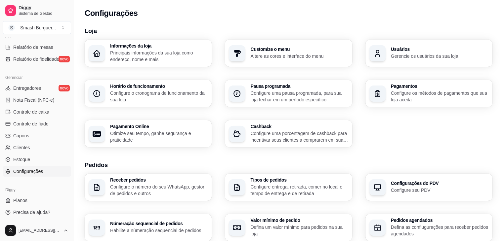 The image size is (503, 241). Describe the element at coordinates (37, 160) in the screenshot. I see `a: Estoque` at that location.